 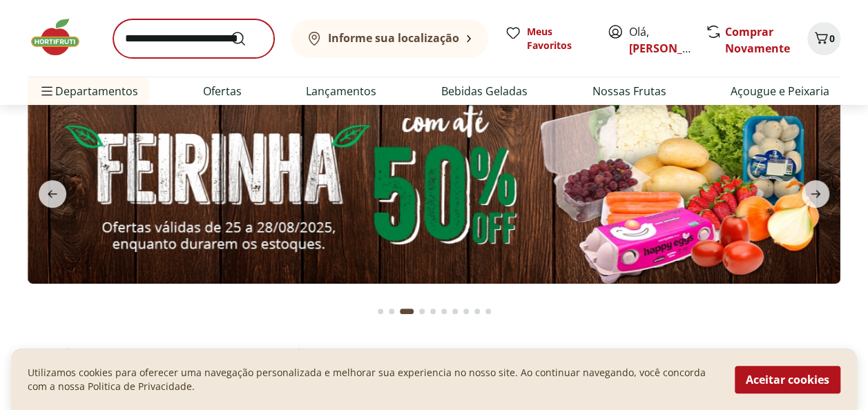 What do you see at coordinates (62, 37) in the screenshot?
I see `img: Hortifruti` at bounding box center [62, 37].